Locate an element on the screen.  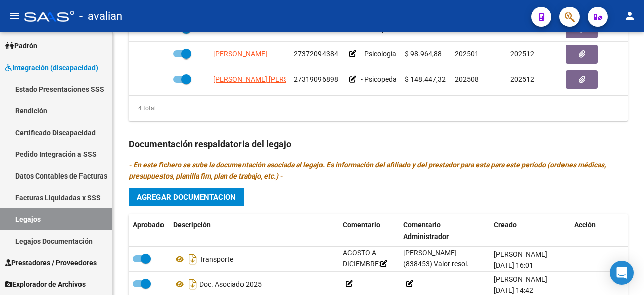
button: Agregar Documentacion is located at coordinates (186, 196).